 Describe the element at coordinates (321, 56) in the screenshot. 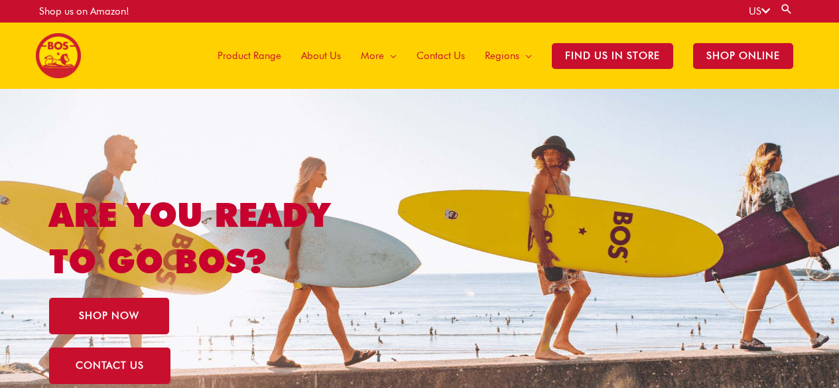

I see `span: About Us` at that location.